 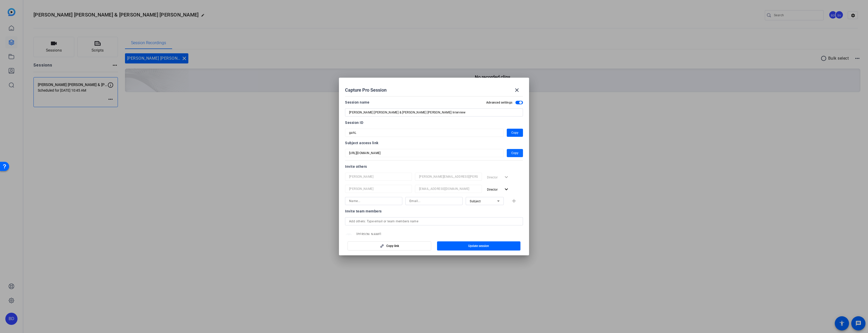 What do you see at coordinates (517, 90) in the screenshot?
I see `mat-icon: close` at bounding box center [517, 90].